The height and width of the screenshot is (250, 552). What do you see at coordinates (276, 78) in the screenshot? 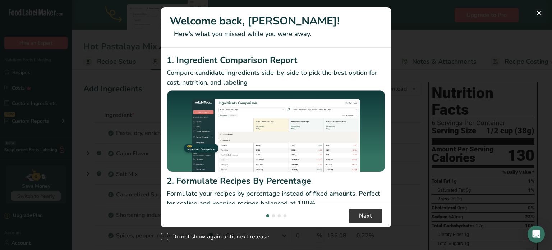
I see `p: Compare candidate ingredients side-by-side to pick the best option for cost, nutrition, and labeling` at bounding box center [276, 78].